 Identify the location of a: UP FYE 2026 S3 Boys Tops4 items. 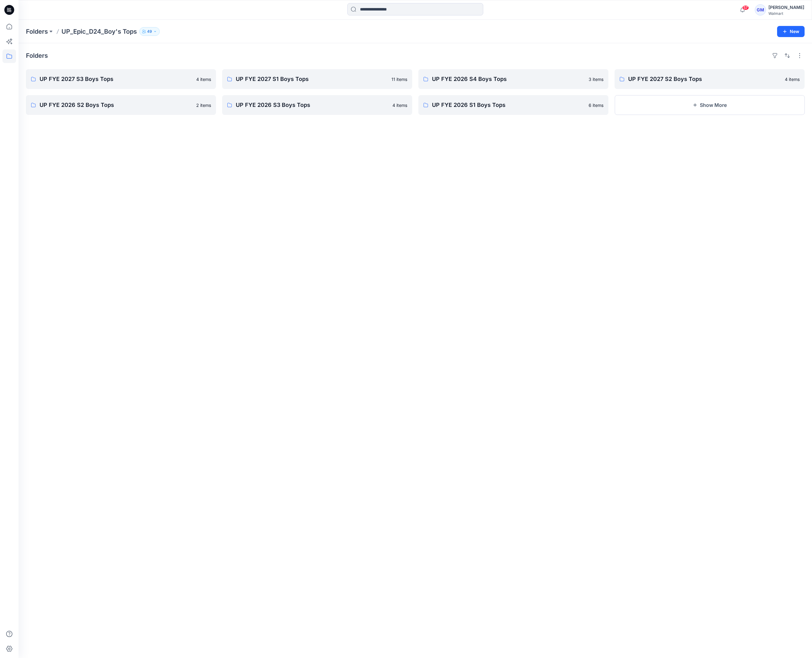
(317, 105).